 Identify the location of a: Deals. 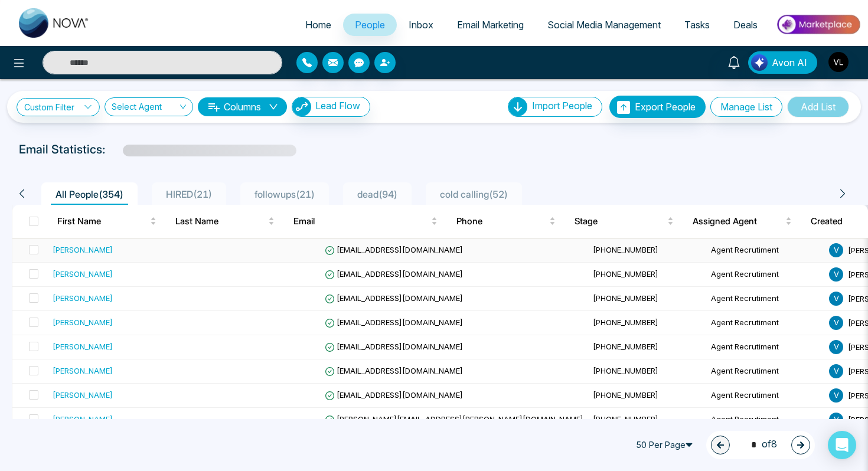
(745, 25).